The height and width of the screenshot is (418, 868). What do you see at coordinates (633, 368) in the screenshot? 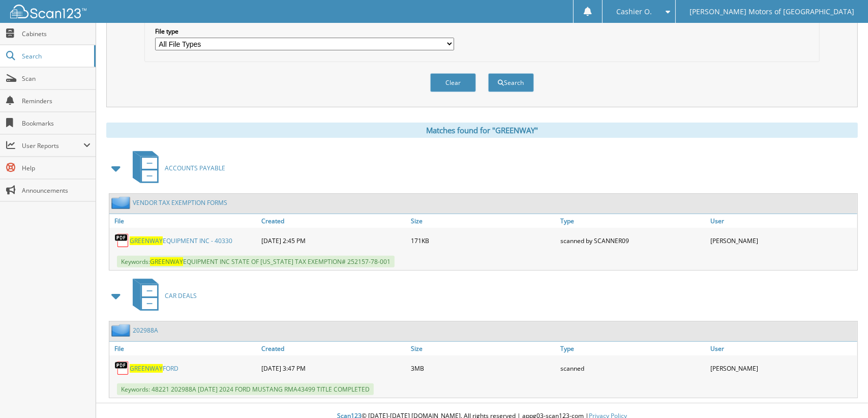
I see `div: scanned` at bounding box center [633, 368].